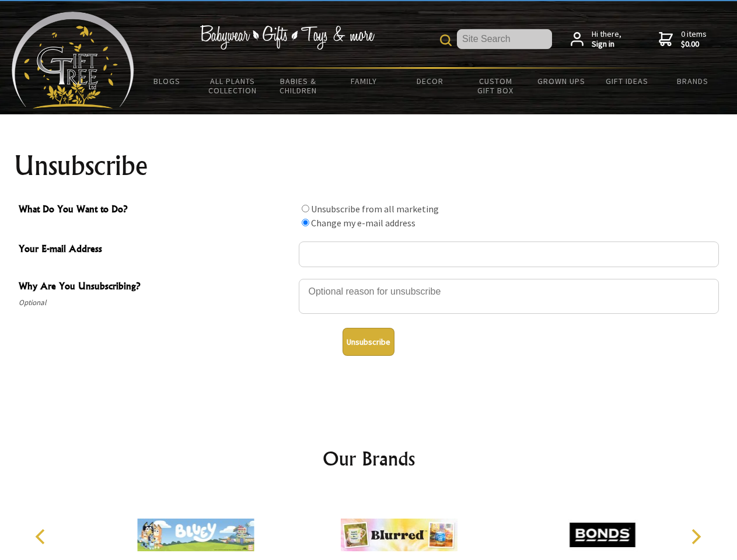  Describe the element at coordinates (696, 537) in the screenshot. I see `button: Next` at that location.